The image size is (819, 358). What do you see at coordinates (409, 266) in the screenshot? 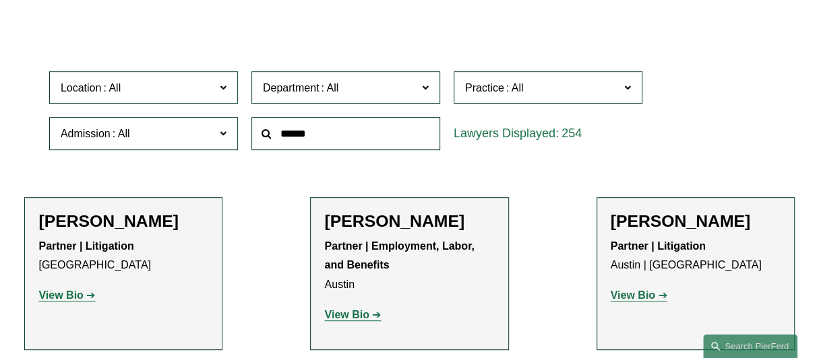
I see `p: Austin` at bounding box center [409, 266].